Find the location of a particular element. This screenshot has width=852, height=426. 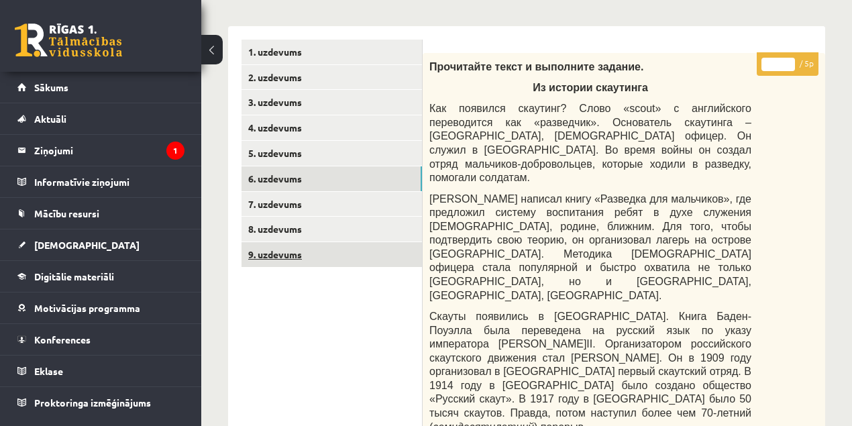

span: Прочитайте текст и выполните задание. is located at coordinates (536, 66).